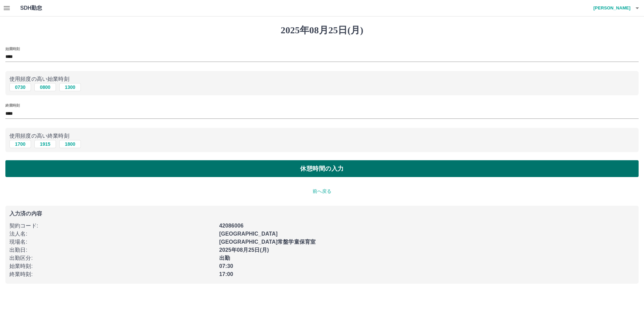 This screenshot has width=644, height=311. What do you see at coordinates (112, 234) in the screenshot?
I see `p: 法人名 :` at bounding box center [112, 234].